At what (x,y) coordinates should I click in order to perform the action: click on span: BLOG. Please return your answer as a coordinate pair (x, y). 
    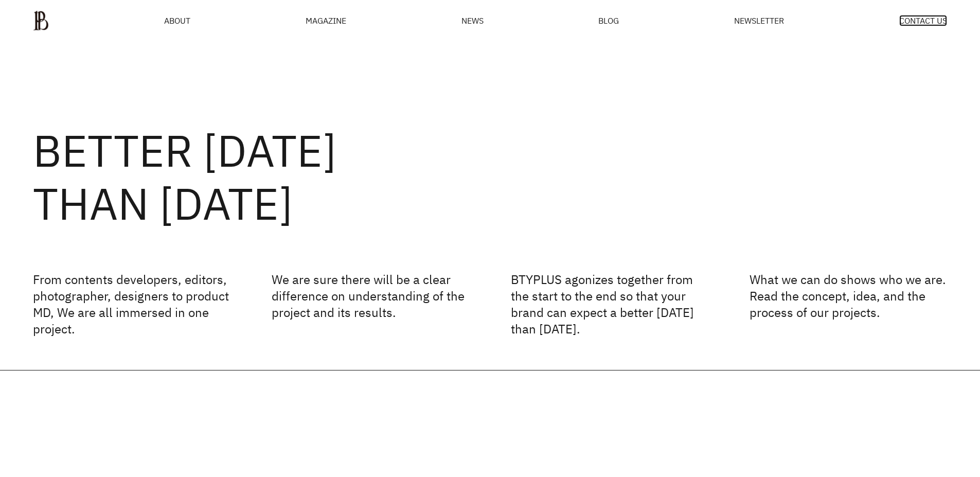
    Looking at the image, I should click on (608, 21).